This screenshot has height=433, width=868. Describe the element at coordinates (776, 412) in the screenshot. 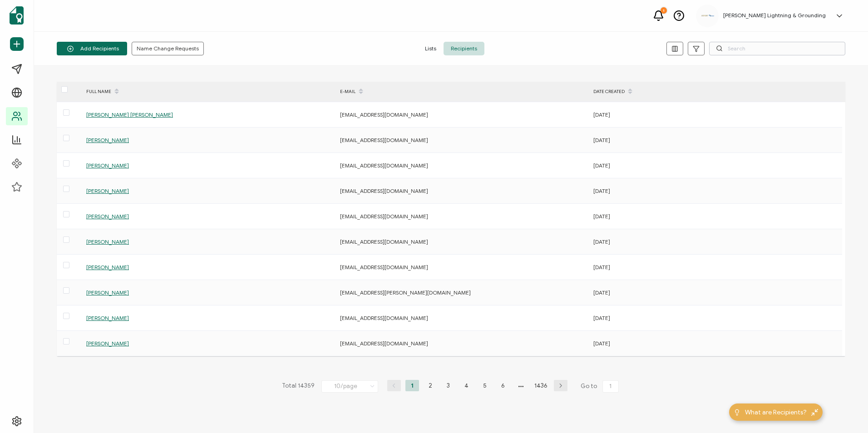

I see `span: What are Recipients?` at that location.